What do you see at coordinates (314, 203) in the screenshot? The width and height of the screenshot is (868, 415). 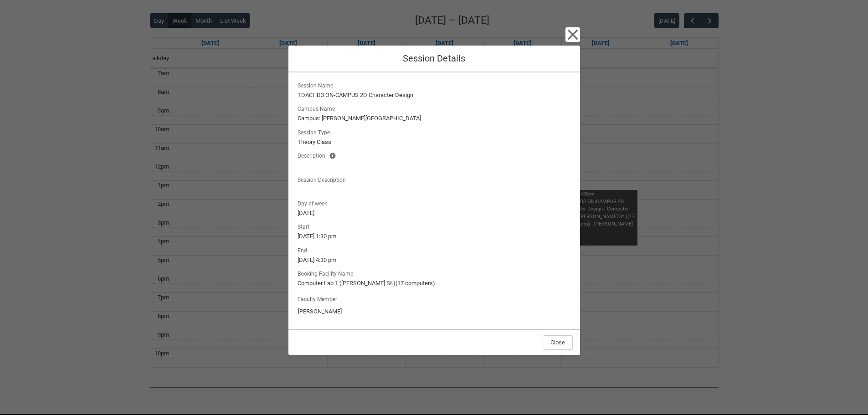 I see `span: Day of week` at bounding box center [314, 203].